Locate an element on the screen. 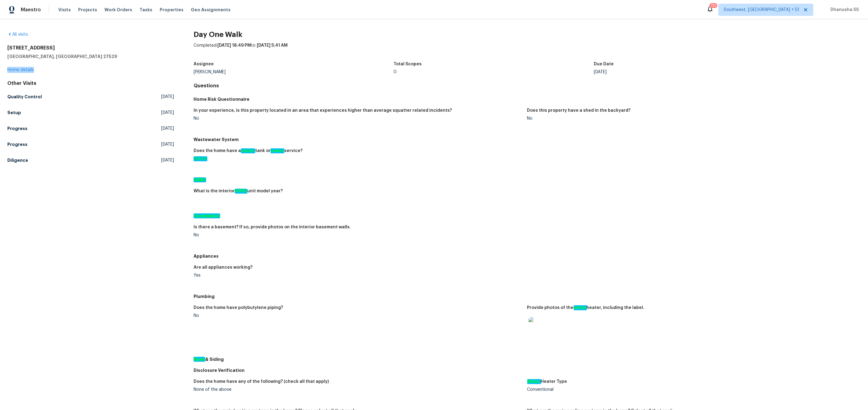 Image resolution: width=868 pixels, height=410 pixels. h5: Does the home have polybutylene piping? is located at coordinates (238, 308).